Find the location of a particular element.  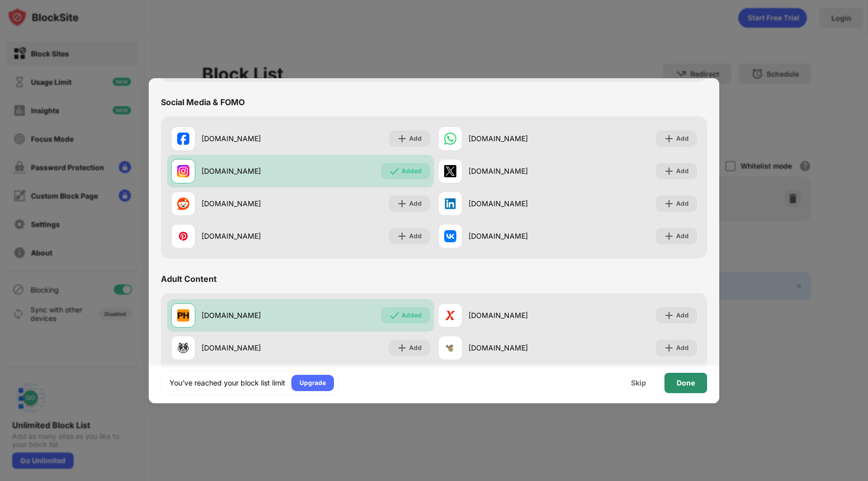

div: Skip is located at coordinates (638, 383).